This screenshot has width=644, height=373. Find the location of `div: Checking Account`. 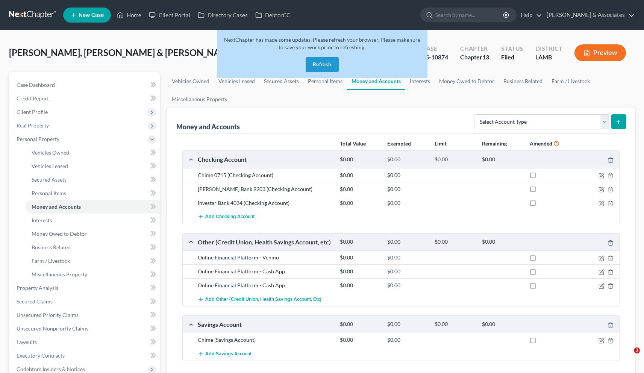

div: Checking Account is located at coordinates (265, 159).